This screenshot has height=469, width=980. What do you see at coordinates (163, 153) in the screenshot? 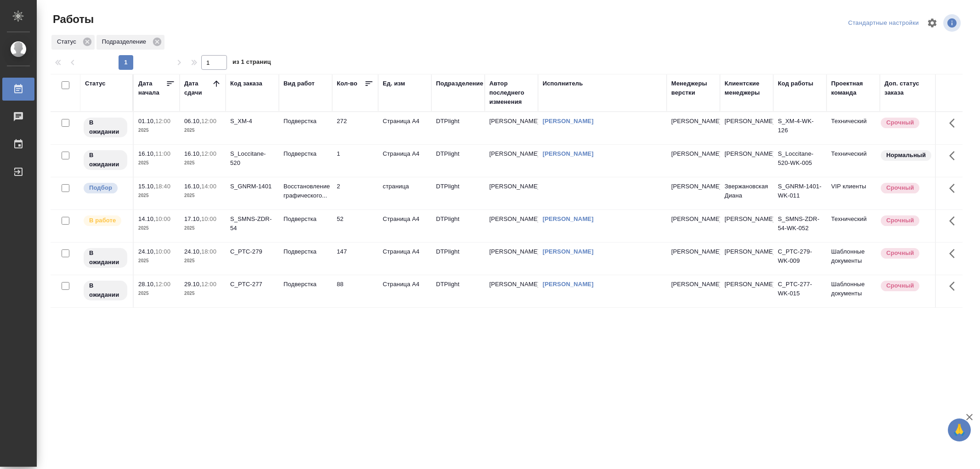
I see `p: 11:00` at bounding box center [163, 153].